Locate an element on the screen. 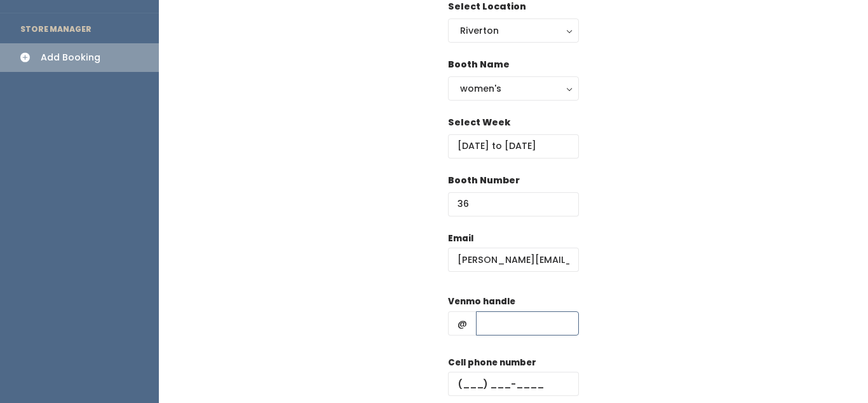 This screenshot has height=403, width=868. label: Venmo handle is located at coordinates (482, 301).